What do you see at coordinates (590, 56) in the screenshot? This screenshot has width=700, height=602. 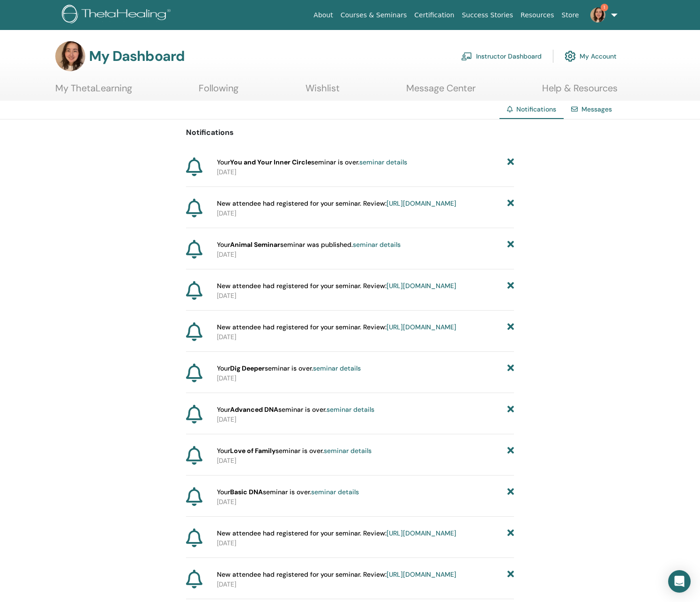 I see `a: My Account` at bounding box center [590, 56].